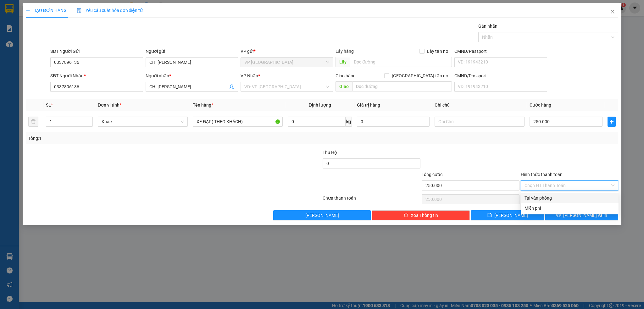  What do you see at coordinates (203, 105) in the screenshot?
I see `span: Tên hàng` at bounding box center [203, 105].